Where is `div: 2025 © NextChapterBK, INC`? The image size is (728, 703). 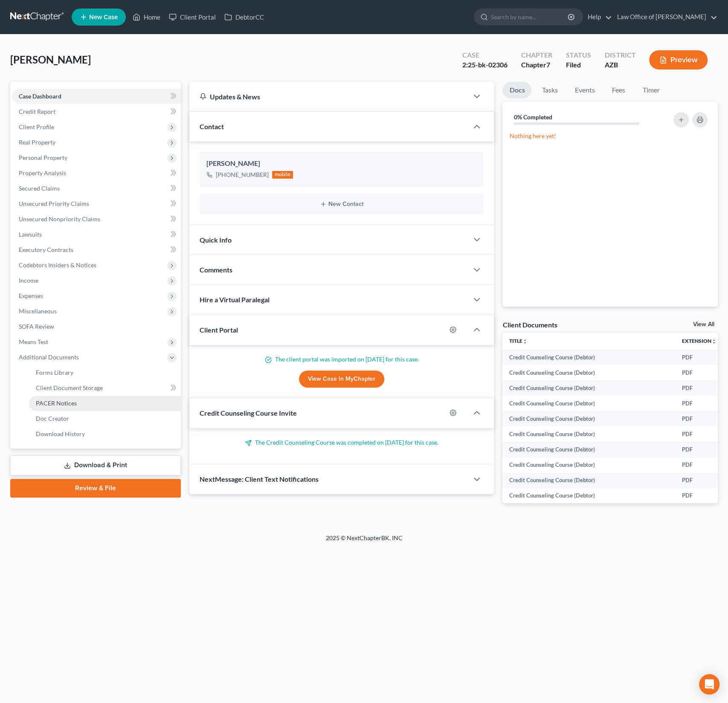
div: 2025 © NextChapterBK, INC is located at coordinates (364, 542).